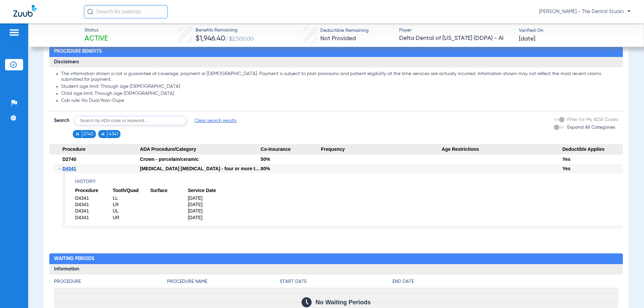 The width and height of the screenshot is (644, 308). Describe the element at coordinates (132, 217) in the screenshot. I see `span: UR` at that location.